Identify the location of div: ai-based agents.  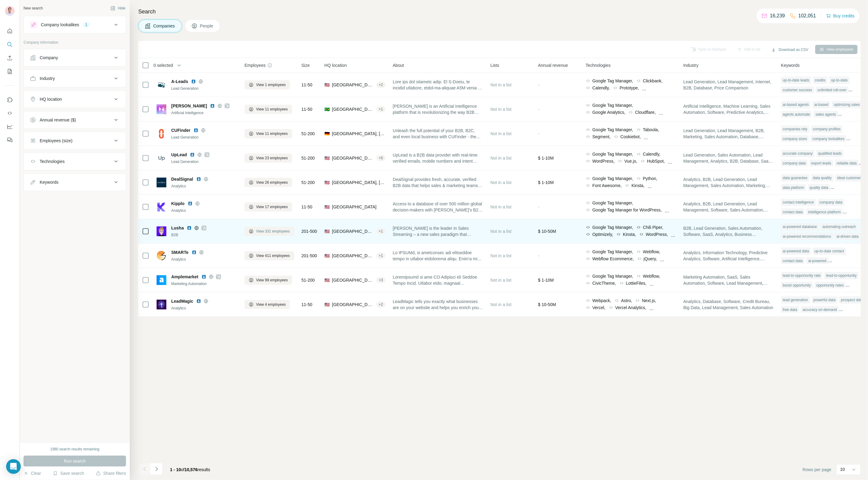
(796, 105).